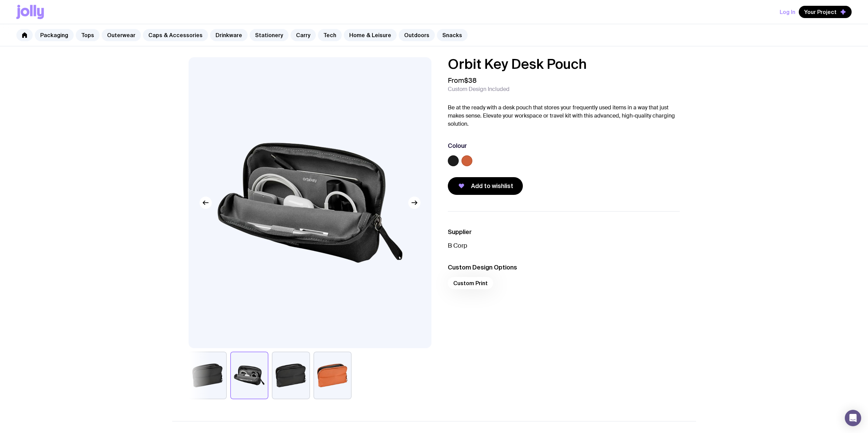 Image resolution: width=868 pixels, height=433 pixels. I want to click on h3: Supplier, so click(564, 232).